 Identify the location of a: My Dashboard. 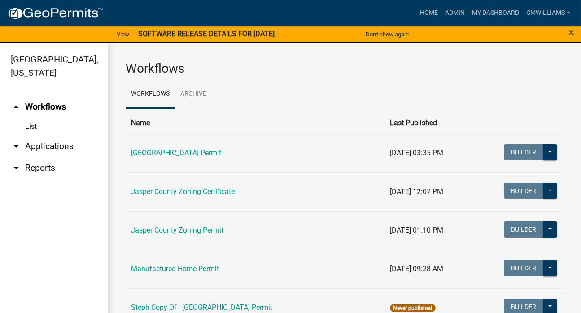
(495, 13).